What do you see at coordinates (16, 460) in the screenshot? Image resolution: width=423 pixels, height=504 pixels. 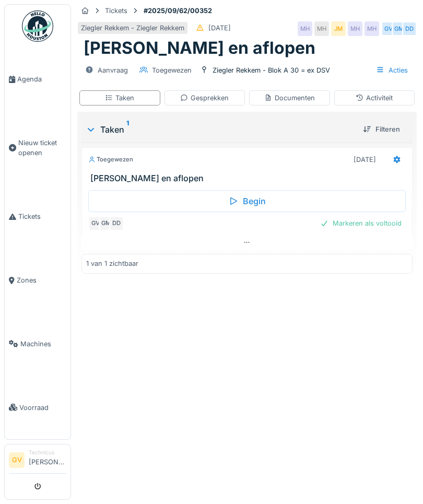 I see `li: GV` at bounding box center [16, 460].